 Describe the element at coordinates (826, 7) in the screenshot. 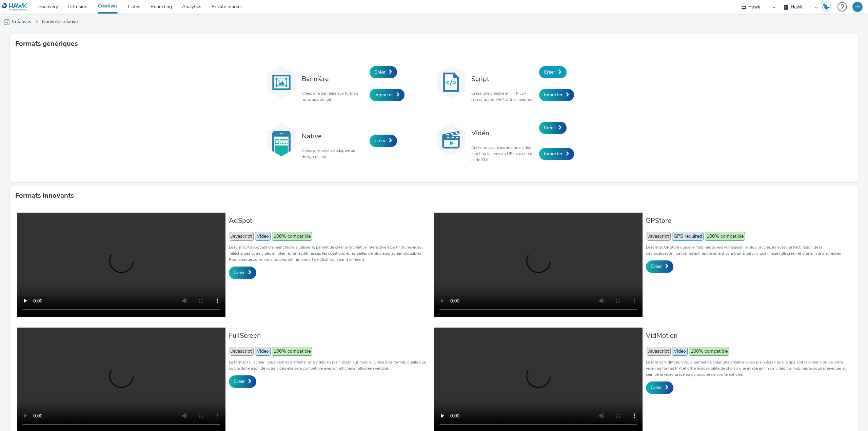

I see `img: Hawk Academy` at that location.